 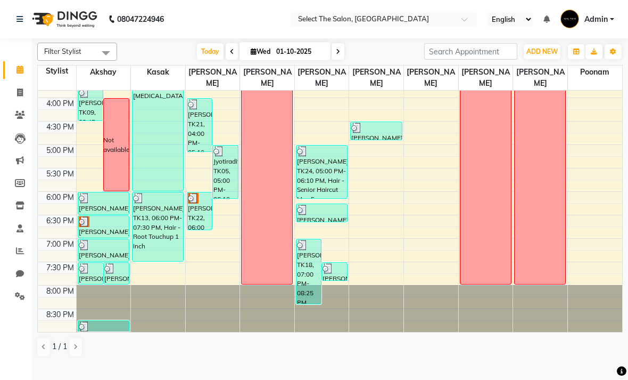 I want to click on button: ADD NEW, so click(x=542, y=52).